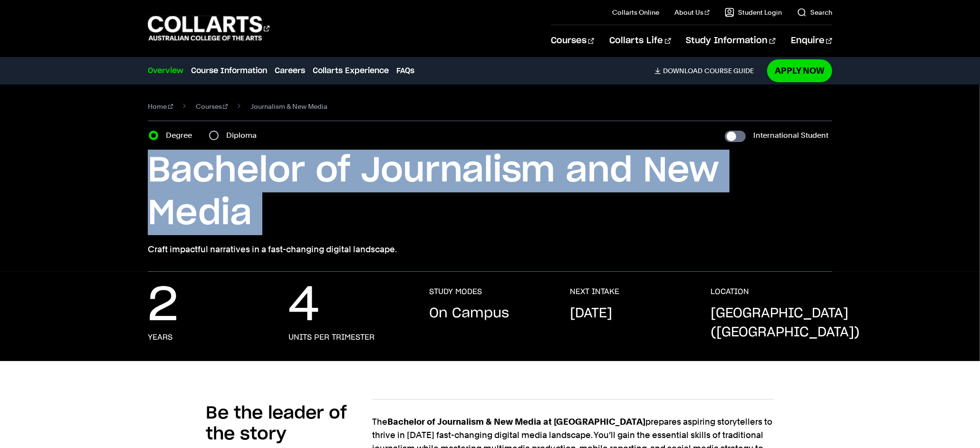 This screenshot has width=980, height=448. What do you see at coordinates (635, 13) in the screenshot?
I see `a: Collarts Online` at bounding box center [635, 13].